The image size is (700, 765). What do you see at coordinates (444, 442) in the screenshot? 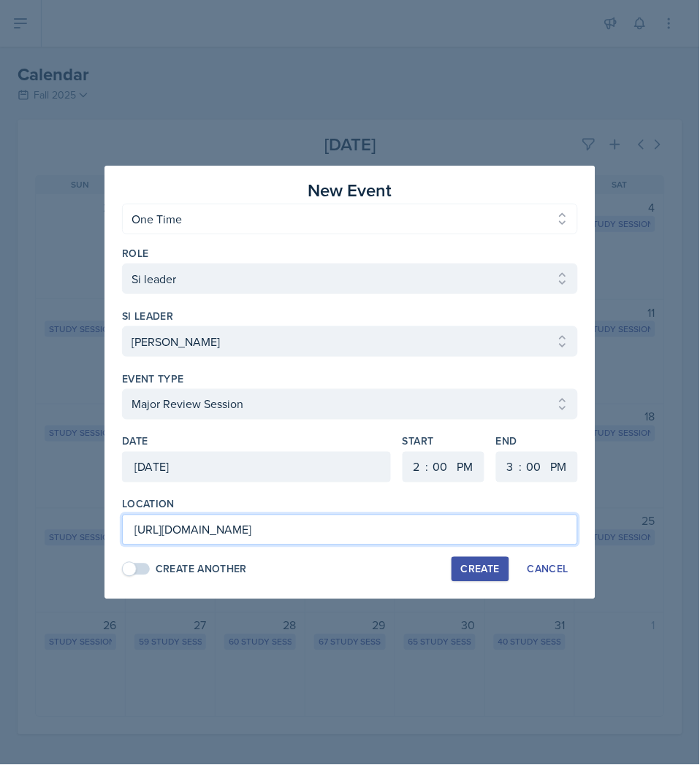
I see `label: Start` at bounding box center [444, 442].